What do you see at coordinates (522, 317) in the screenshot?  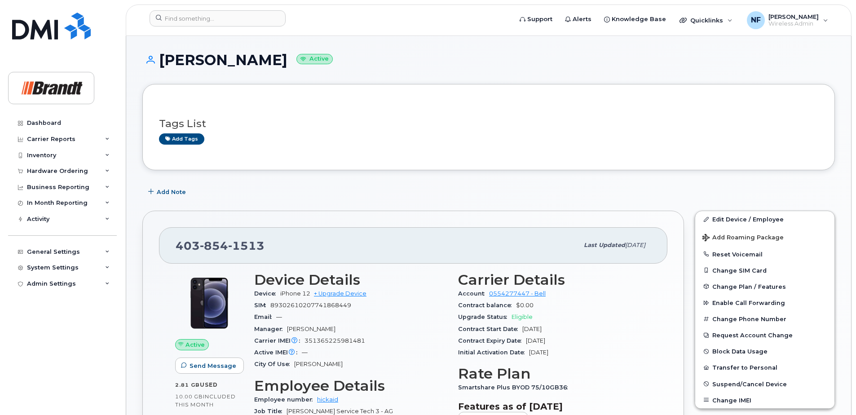 I see `span: Eligible` at bounding box center [522, 317].